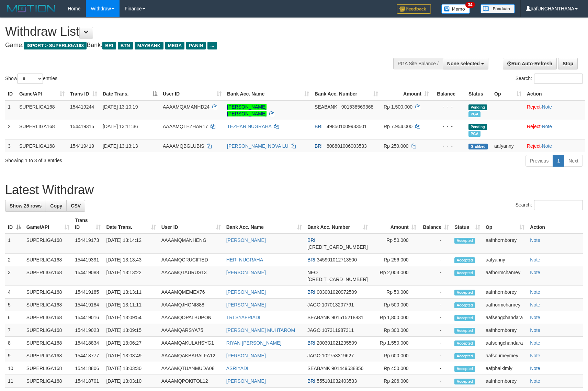  What do you see at coordinates (88, 356) in the screenshot?
I see `td: 154418777` at bounding box center [88, 356].